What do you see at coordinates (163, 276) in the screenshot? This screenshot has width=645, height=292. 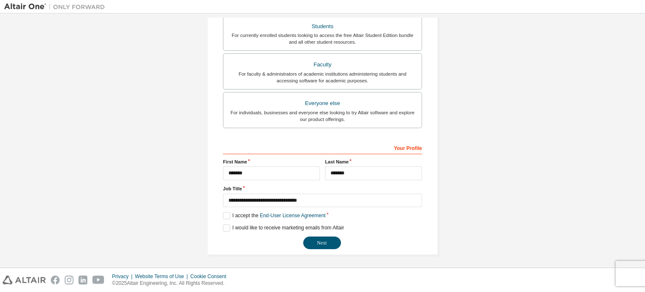 I see `div: Website Terms of Use` at bounding box center [163, 276].